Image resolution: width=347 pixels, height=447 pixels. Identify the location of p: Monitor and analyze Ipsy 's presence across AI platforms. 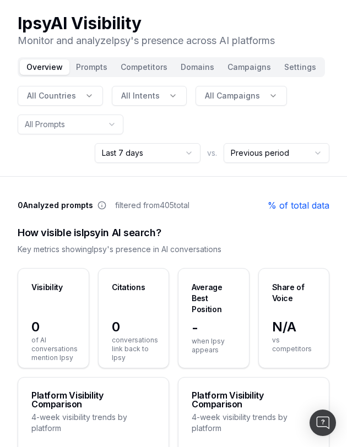
(146, 41).